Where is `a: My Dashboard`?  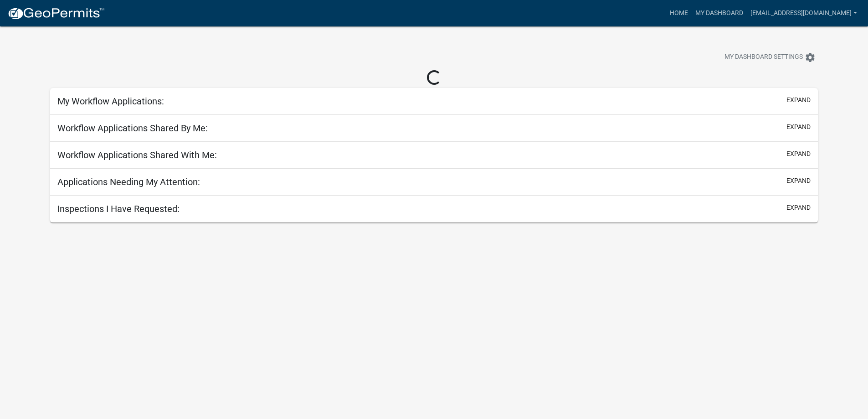 a: My Dashboard is located at coordinates (719, 13).